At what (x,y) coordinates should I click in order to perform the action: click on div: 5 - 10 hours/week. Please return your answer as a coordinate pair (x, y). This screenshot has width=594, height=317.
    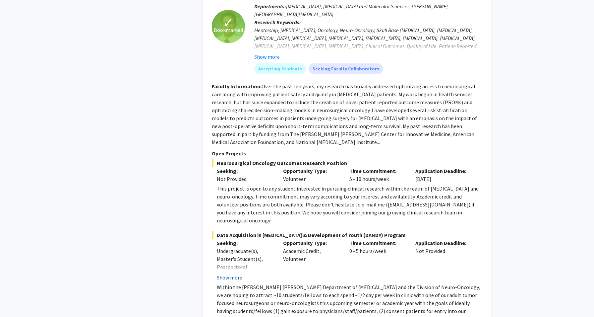
    Looking at the image, I should click on (378, 175).